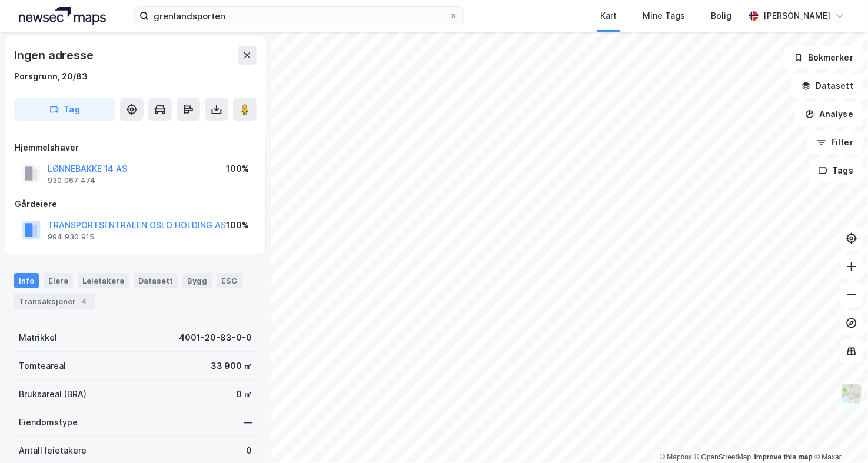 The width and height of the screenshot is (868, 463). Describe the element at coordinates (63, 16) in the screenshot. I see `img: logo.a4113a55bc3d86da70a041830d287a7e.svg` at that location.